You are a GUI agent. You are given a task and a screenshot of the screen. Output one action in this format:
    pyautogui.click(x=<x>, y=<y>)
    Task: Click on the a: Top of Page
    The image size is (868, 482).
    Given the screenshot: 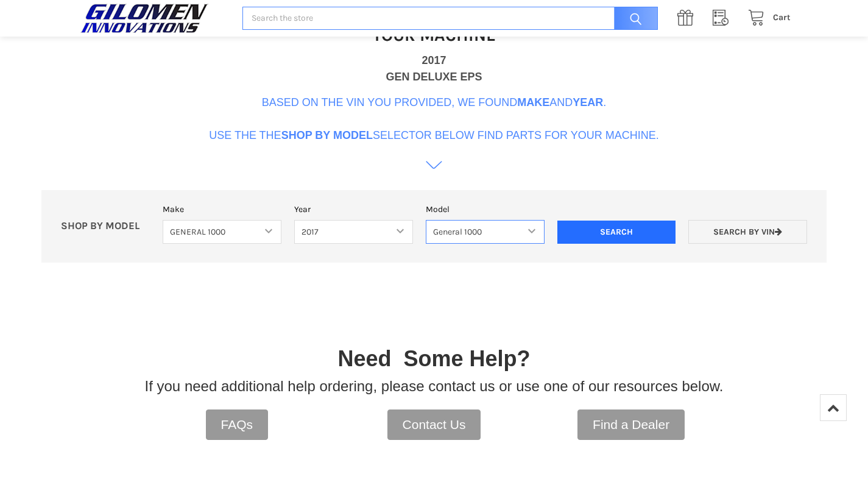 What is the action you would take?
    pyautogui.click(x=833, y=408)
    